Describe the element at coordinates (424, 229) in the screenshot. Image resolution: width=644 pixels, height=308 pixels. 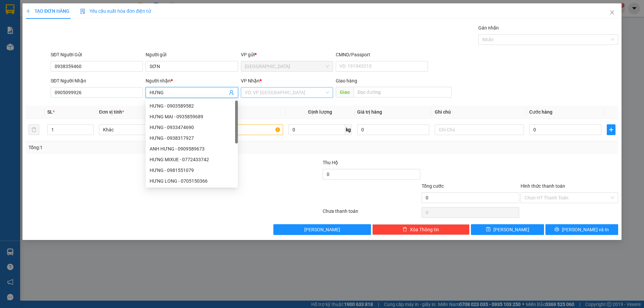
I see `span: Xóa Thông tin` at that location.